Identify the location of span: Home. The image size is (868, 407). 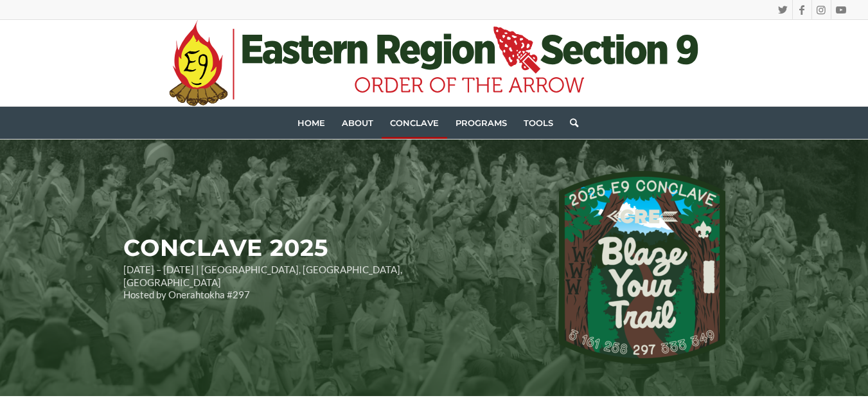
(311, 123).